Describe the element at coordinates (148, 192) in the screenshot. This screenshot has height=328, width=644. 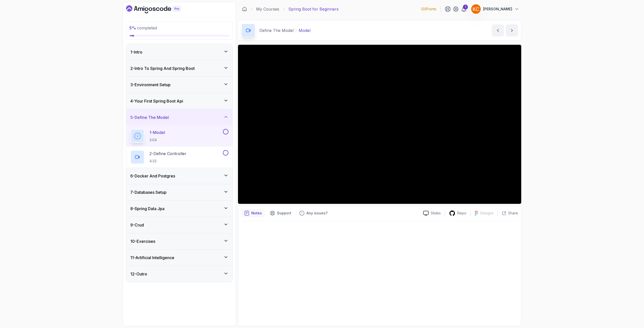
I see `h3: 7 - Databases Setup` at that location.